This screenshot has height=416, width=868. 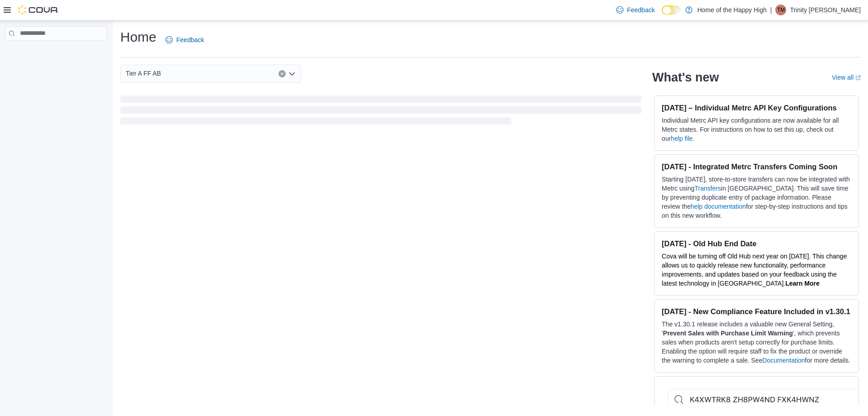 What do you see at coordinates (802, 283) in the screenshot?
I see `strong: Learn More` at bounding box center [802, 283].